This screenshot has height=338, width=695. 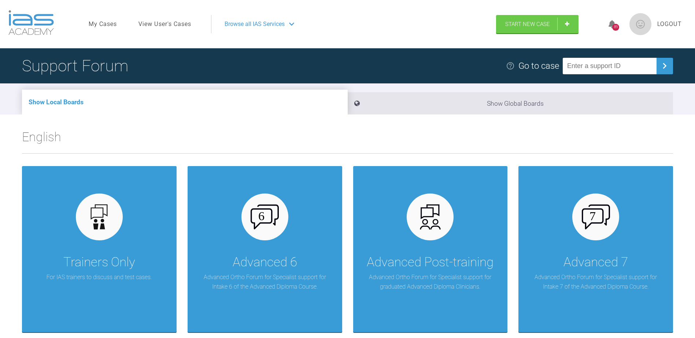 I want to click on div: Go to case, so click(x=538, y=66).